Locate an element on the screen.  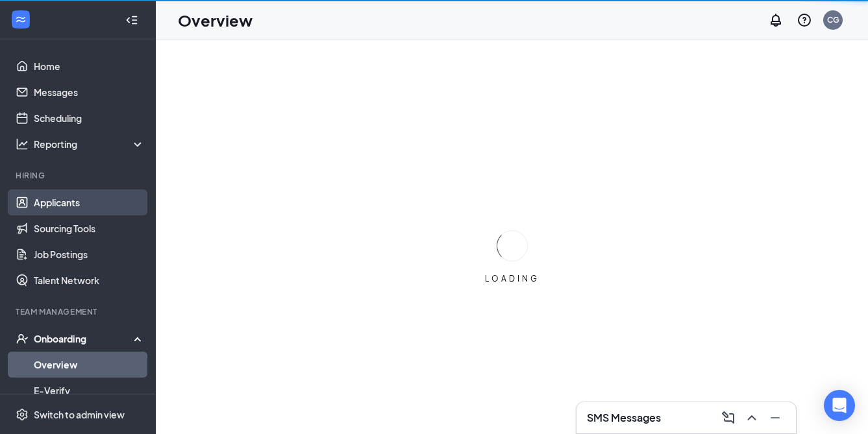
svg: WorkstreamLogo is located at coordinates (21, 20).